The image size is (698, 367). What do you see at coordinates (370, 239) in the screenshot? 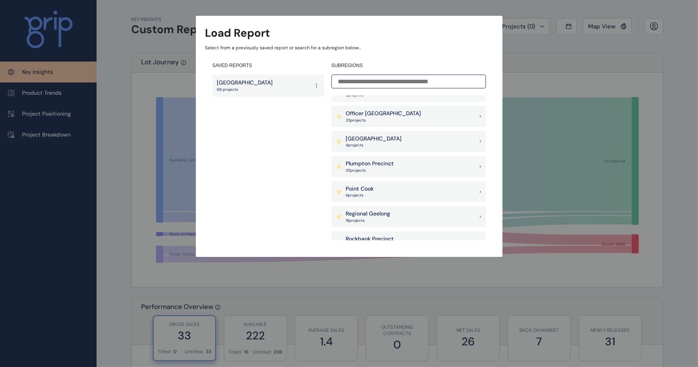
I see `p: Rockbank Precinct` at bounding box center [370, 239].